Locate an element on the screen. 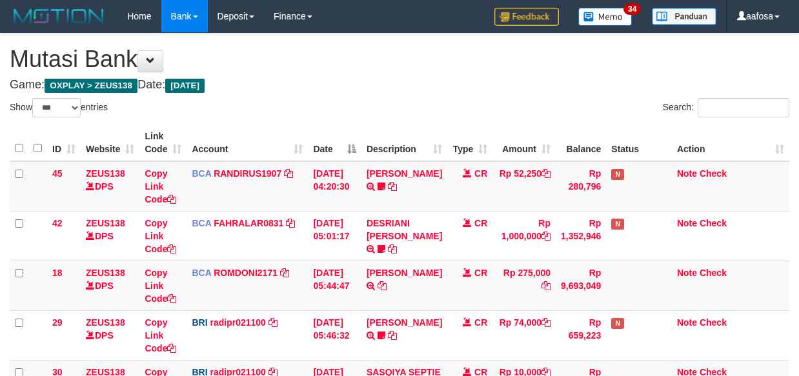  td: Rp 1,352,946 is located at coordinates (581, 236).